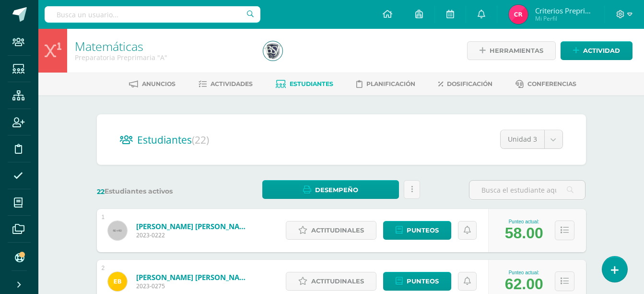 The image size is (644, 294). What do you see at coordinates (194, 286) in the screenshot?
I see `span: 2023-0275` at bounding box center [194, 286].